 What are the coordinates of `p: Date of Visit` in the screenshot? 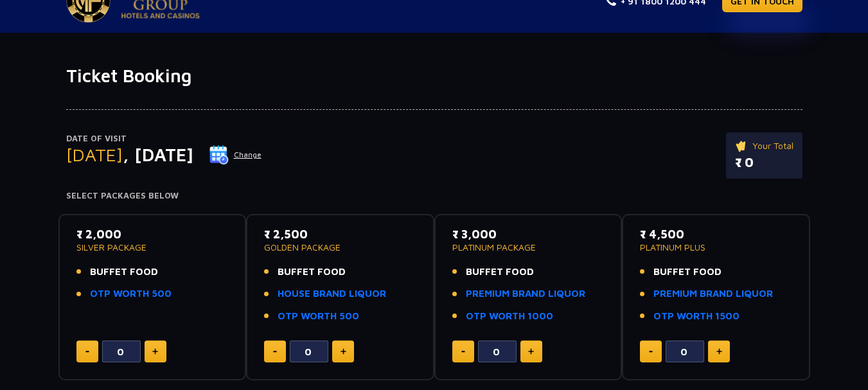 It's located at (164, 139).